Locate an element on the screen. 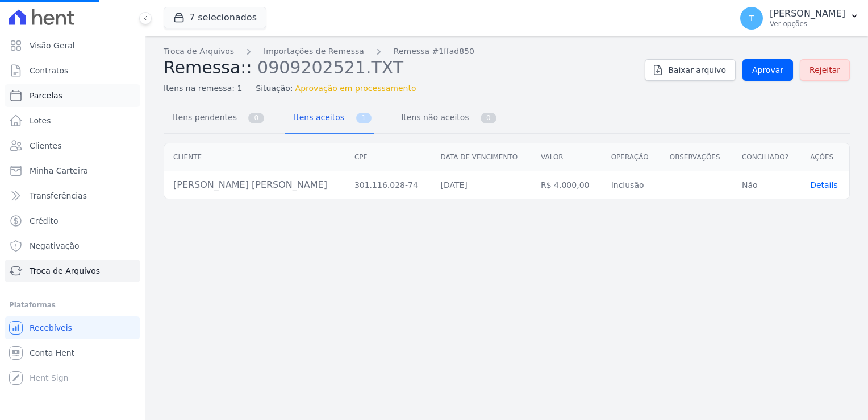 The height and width of the screenshot is (420, 868). span: Rejeitar is located at coordinates (824, 70).